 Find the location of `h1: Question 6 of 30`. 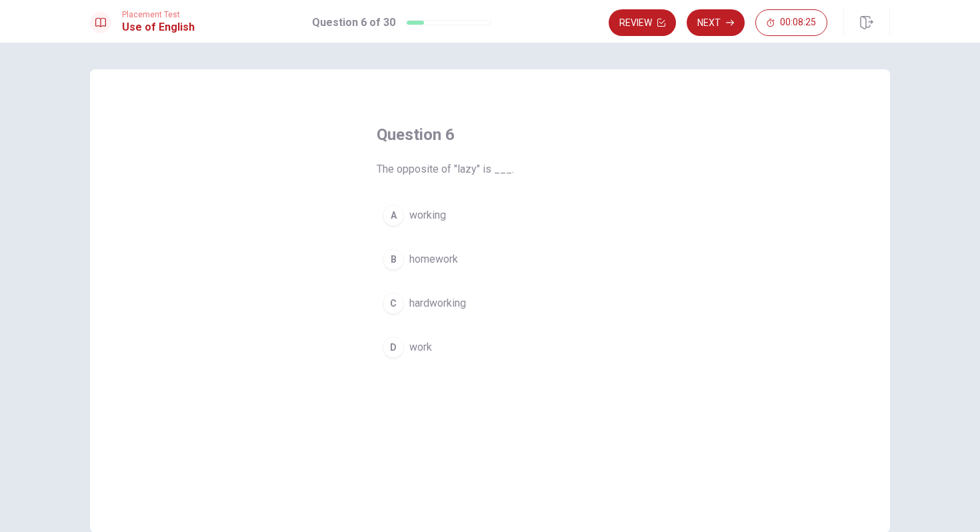

h1: Question 6 of 30 is located at coordinates (353, 23).